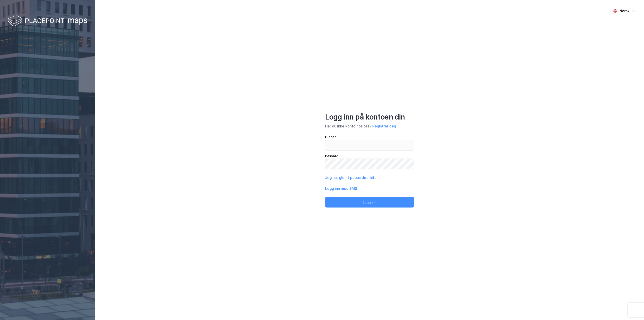  What do you see at coordinates (48, 21) in the screenshot?
I see `img: logo-white.f07954bde2210d2a523dddb988cd2aa7.svg` at bounding box center [48, 21].